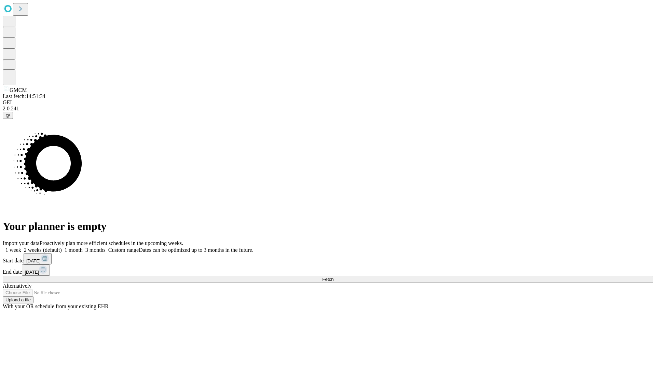 This screenshot has width=656, height=369. What do you see at coordinates (24, 96) in the screenshot?
I see `span: Last fetch: 14:51:34` at bounding box center [24, 96].